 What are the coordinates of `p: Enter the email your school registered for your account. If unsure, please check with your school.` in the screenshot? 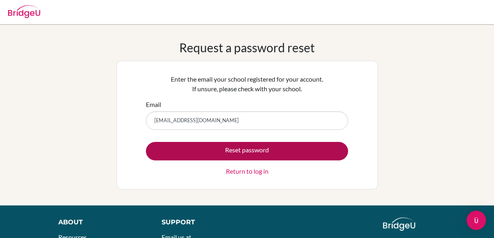 It's located at (247, 84).